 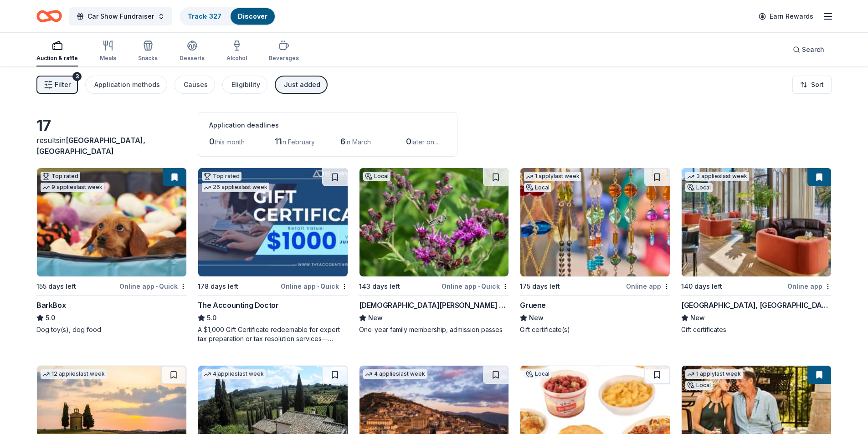 I want to click on span: 6, so click(x=343, y=141).